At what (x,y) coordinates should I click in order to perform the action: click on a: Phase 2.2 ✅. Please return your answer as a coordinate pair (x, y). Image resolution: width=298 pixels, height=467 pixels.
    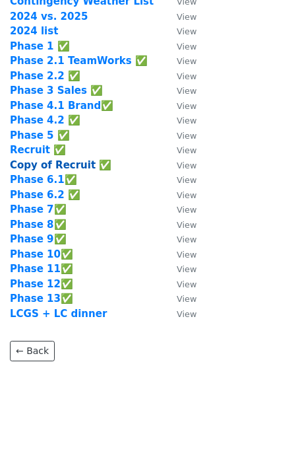
    Looking at the image, I should click on (45, 76).